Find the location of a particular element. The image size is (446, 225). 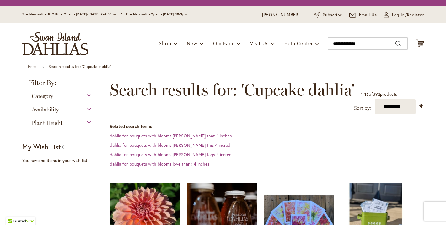

a: Home is located at coordinates (33, 66).